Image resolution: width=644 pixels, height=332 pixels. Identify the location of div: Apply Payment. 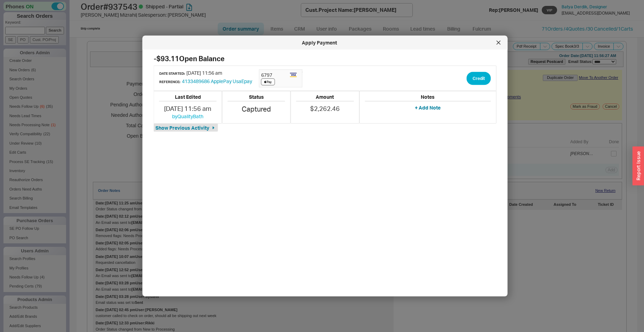
(320, 43).